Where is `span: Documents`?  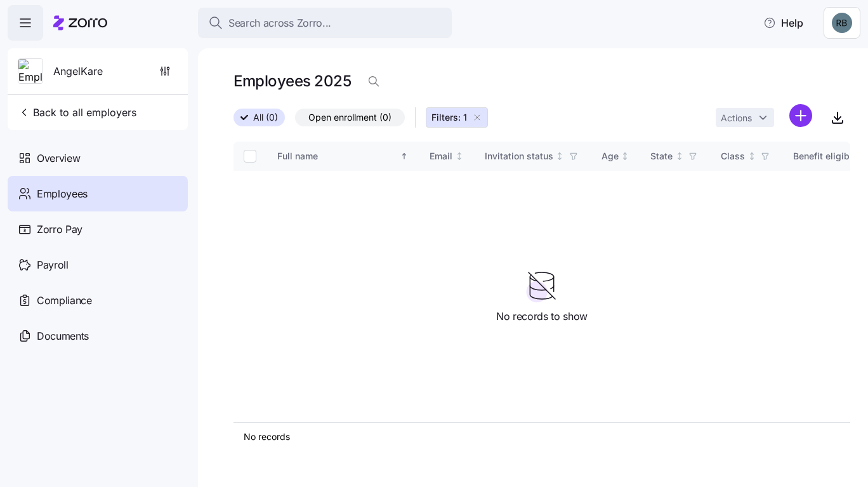 span: Documents is located at coordinates (63, 336).